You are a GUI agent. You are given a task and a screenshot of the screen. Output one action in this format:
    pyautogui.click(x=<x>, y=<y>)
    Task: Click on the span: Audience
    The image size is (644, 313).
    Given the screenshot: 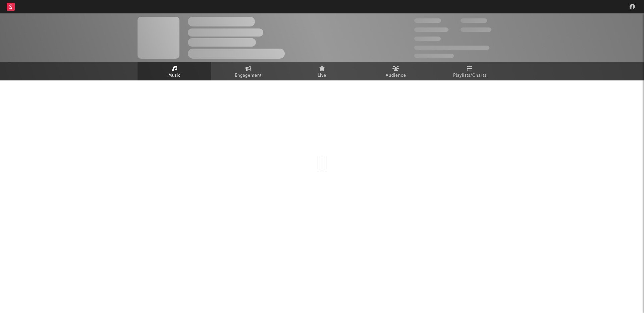 What is the action you would take?
    pyautogui.click(x=396, y=76)
    